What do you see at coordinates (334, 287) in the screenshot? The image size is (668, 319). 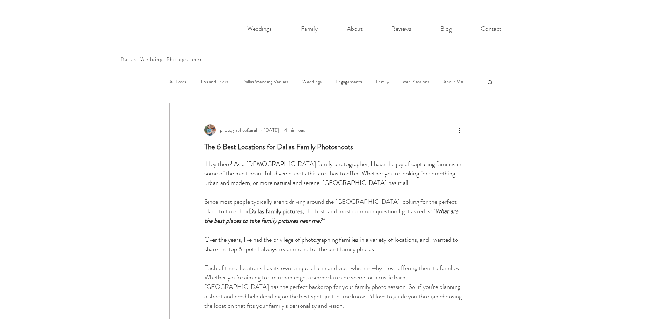 I see `span: Each of these locations has its own unique charm and vibe, which is why I love offering them to f...` at bounding box center [334, 287].